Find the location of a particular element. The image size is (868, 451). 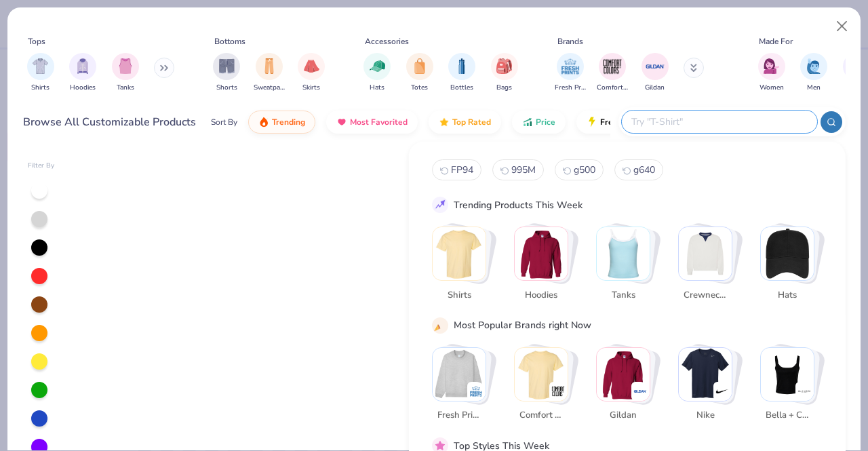

span: Bella + Canvas is located at coordinates (787, 416).